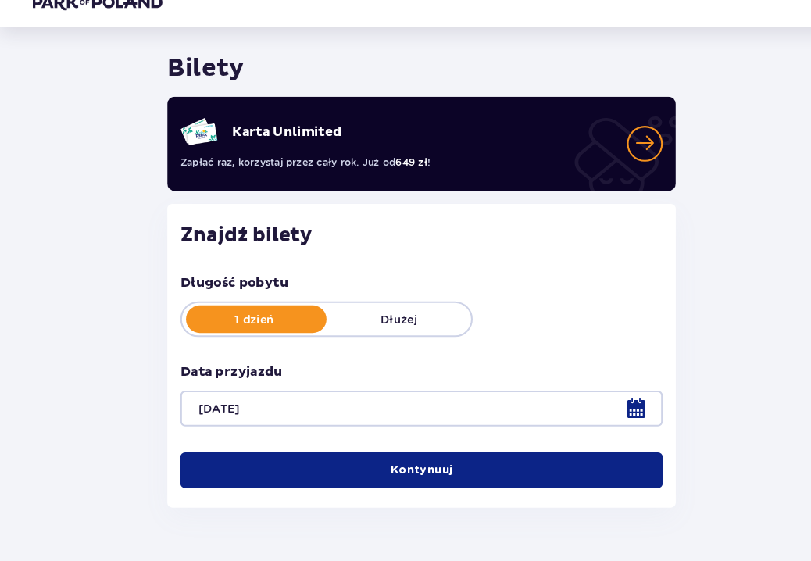 This screenshot has width=811, height=561. What do you see at coordinates (406, 248) in the screenshot?
I see `h2: Znajdź bilety` at bounding box center [406, 248].